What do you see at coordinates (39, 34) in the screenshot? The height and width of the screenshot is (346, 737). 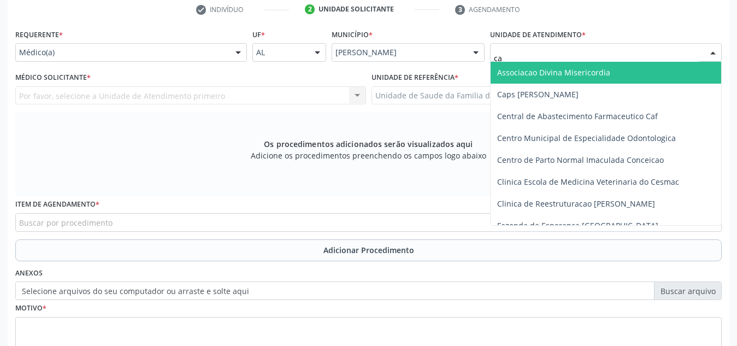 I see `label: Requerente` at bounding box center [39, 34].